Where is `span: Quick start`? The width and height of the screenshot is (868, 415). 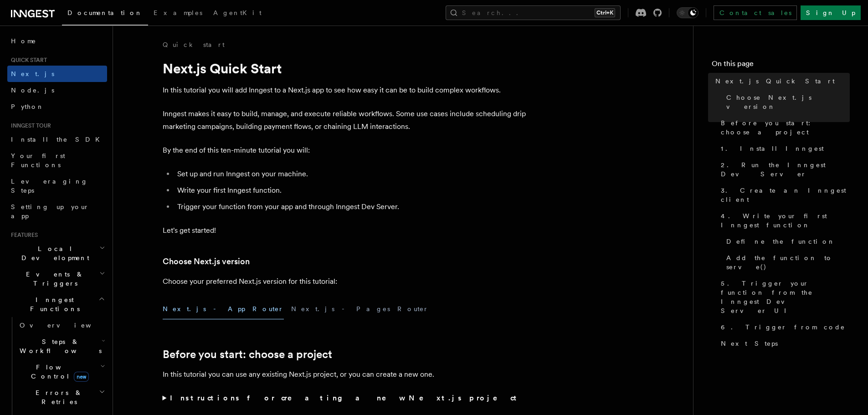
span: Quick start is located at coordinates (27, 60).